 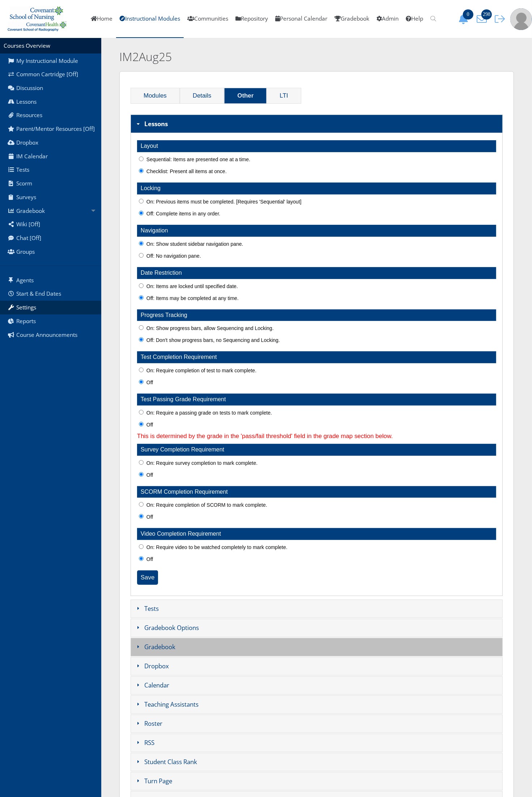 I want to click on input: On: Show student sidebar navigation pane., so click(x=141, y=243).